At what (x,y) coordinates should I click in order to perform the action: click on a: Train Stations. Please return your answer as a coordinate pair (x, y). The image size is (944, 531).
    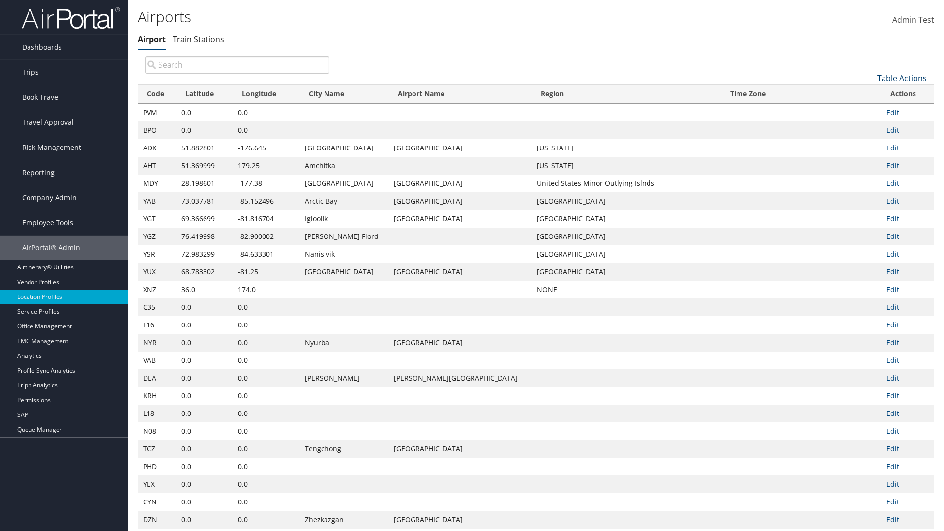
    Looking at the image, I should click on (198, 39).